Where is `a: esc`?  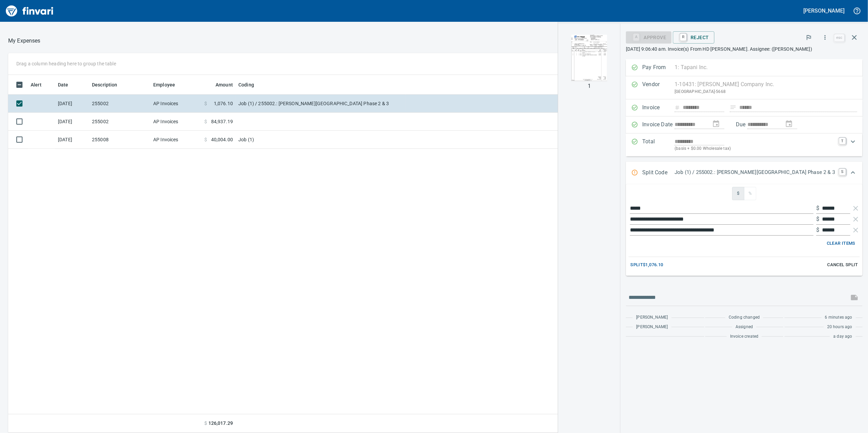 a: esc is located at coordinates (840, 38).